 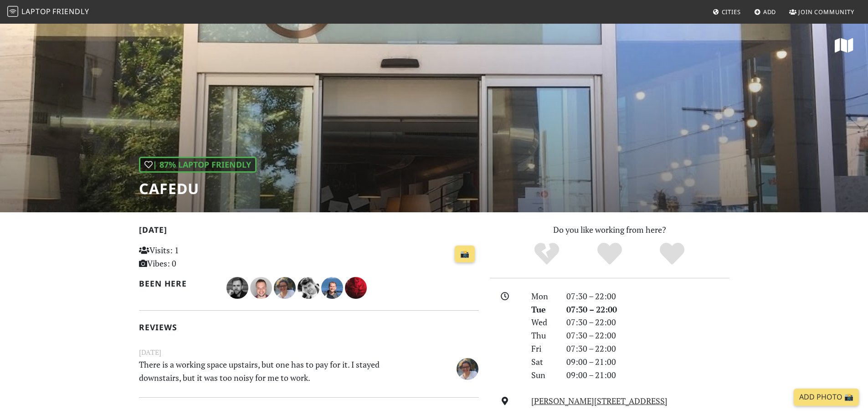 I want to click on span: Friendly, so click(x=71, y=12).